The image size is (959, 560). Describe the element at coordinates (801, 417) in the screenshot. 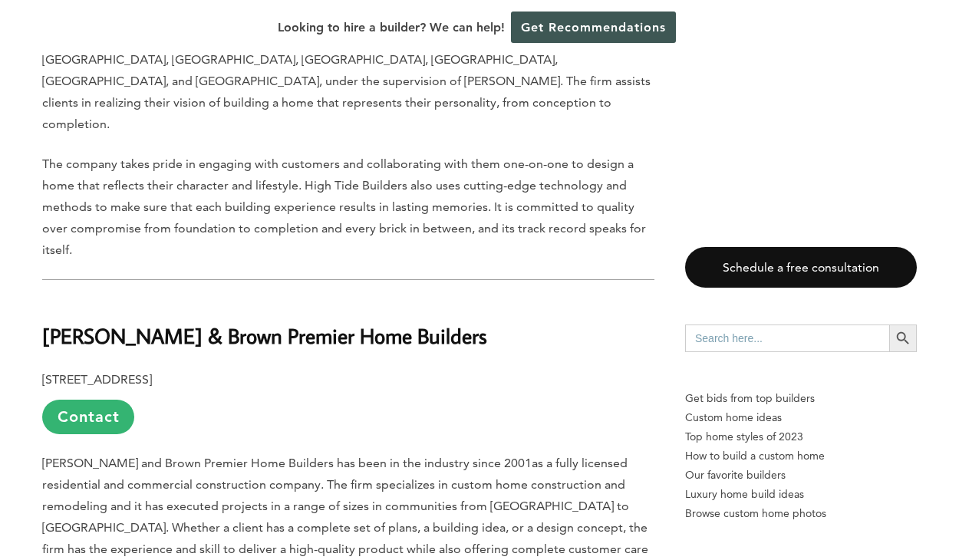

I see `p: Custom home ideas` at that location.